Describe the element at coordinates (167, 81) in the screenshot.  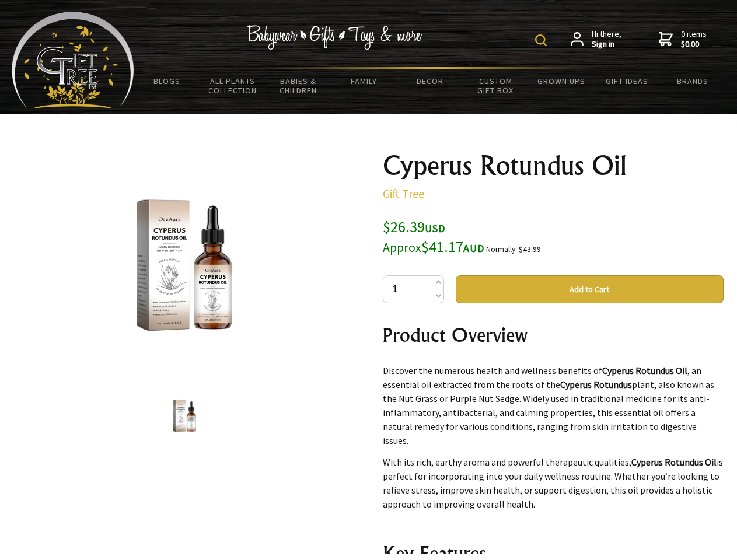
I see `a: BLOGS` at that location.